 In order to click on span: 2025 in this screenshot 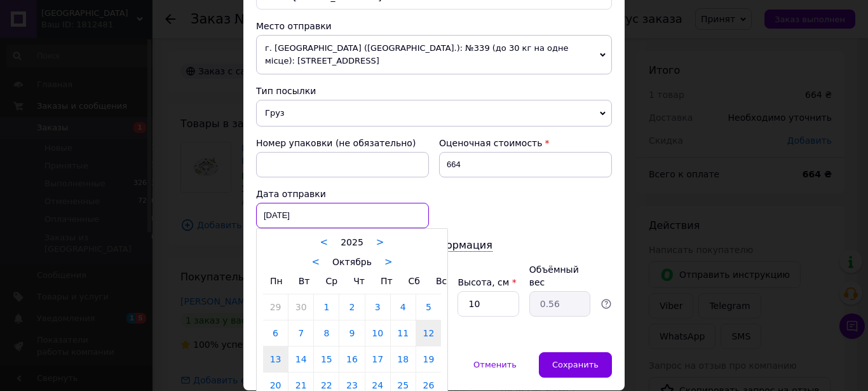, I will do `click(352, 242)`.